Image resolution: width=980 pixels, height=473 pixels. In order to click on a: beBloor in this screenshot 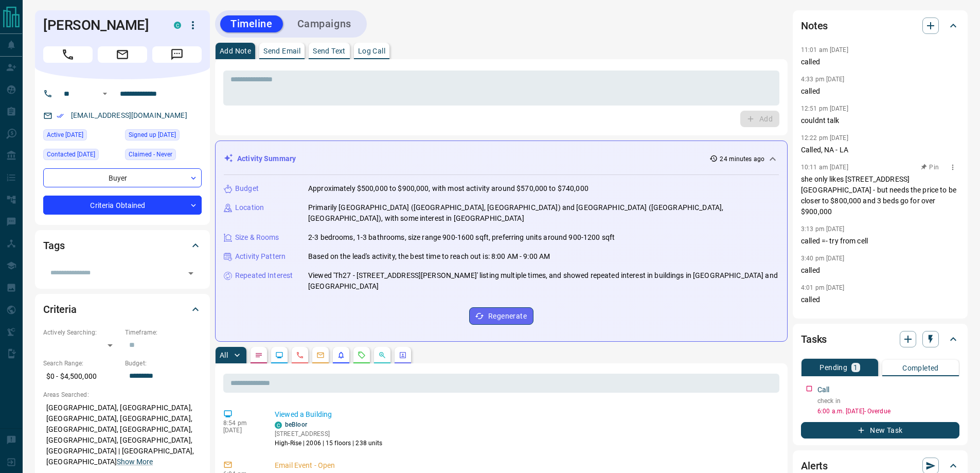, I will do `click(296, 424)`.